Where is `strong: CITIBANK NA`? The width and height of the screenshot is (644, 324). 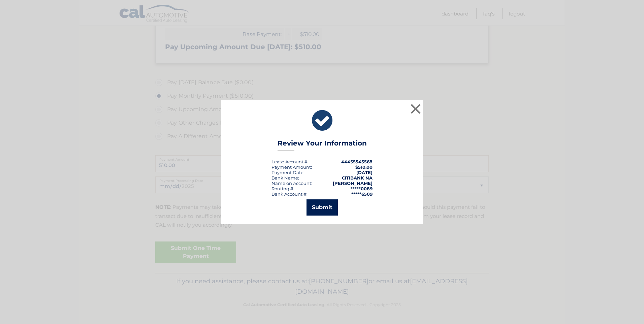 strong: CITIBANK NA is located at coordinates (357, 178).